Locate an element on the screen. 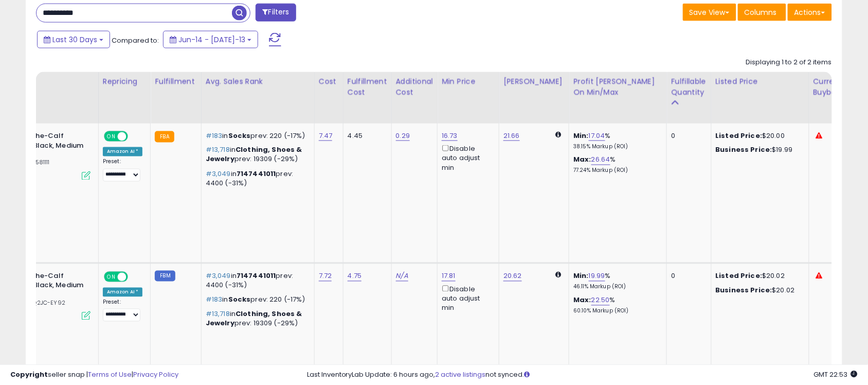 The height and width of the screenshot is (385, 868). th: The percentage added to the cost of goods (COGS) that forms the calculator for Min & Max prices. is located at coordinates (619, 98).